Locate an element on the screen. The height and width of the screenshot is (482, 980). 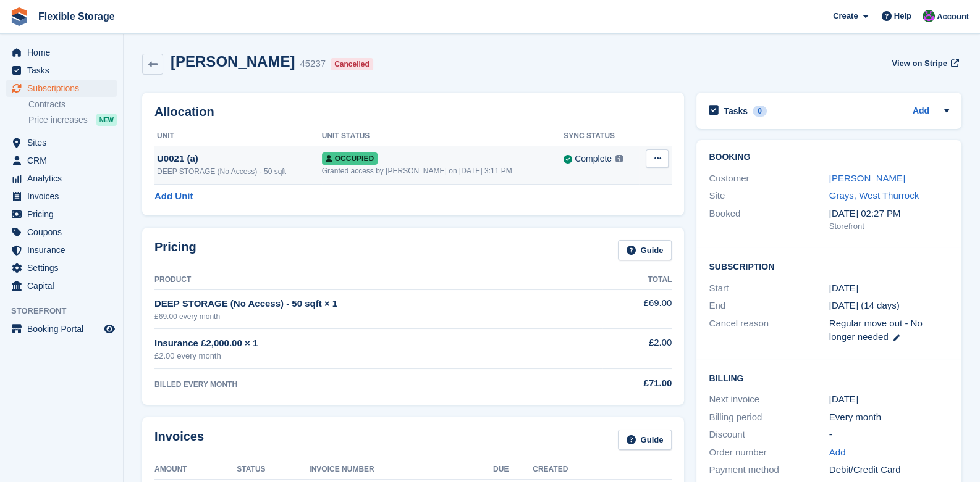
div: Start is located at coordinates (769, 289).